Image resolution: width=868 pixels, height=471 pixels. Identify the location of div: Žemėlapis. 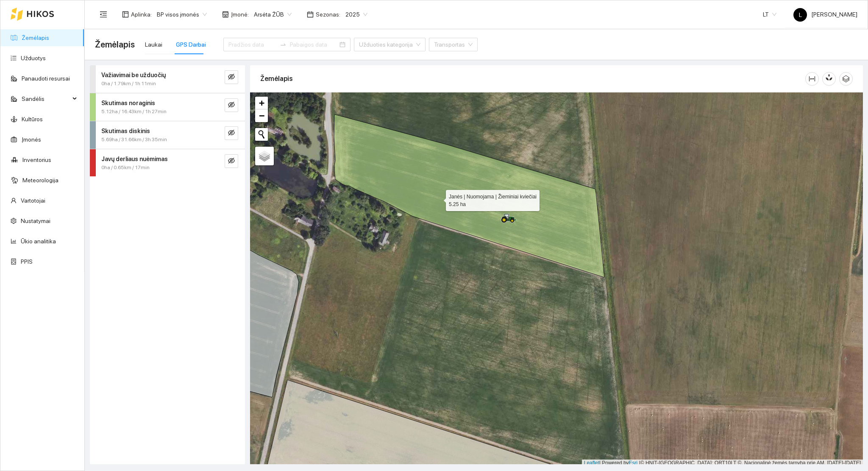
(533, 78).